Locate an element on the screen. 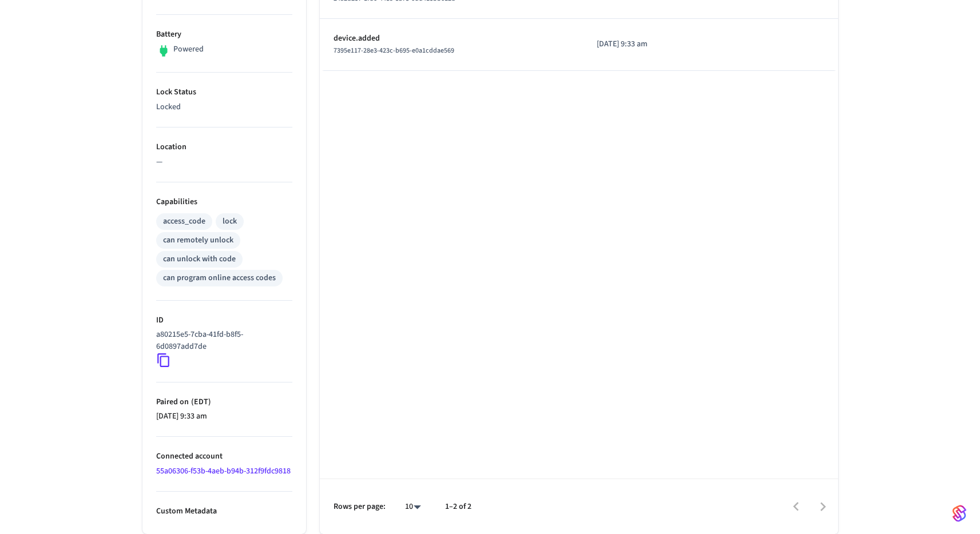 The image size is (980, 534). a: 55a06306-f53b-4aeb-b94b-312f9fdc9818 is located at coordinates (223, 471).